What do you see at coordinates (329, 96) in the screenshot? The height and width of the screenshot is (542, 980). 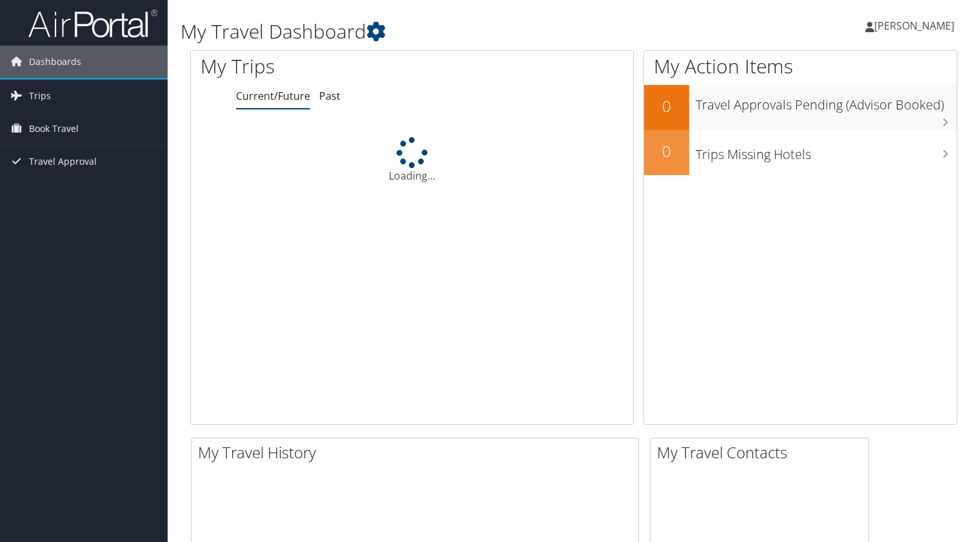 I see `a: Past` at bounding box center [329, 96].